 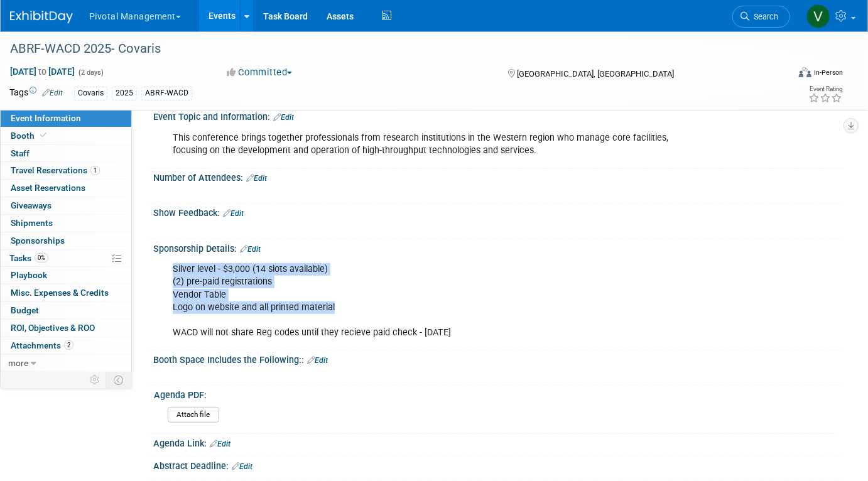 I want to click on div: Event Rating, so click(x=825, y=89).